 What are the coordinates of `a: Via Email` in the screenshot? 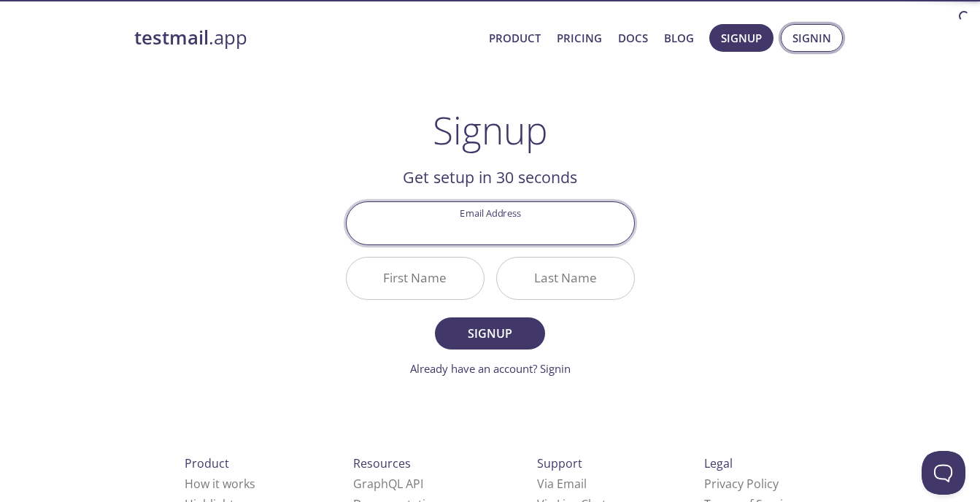 It's located at (562, 483).